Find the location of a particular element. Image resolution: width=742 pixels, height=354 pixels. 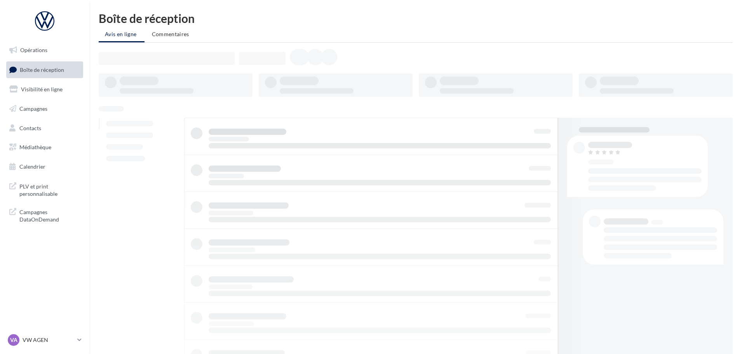

span: Contacts is located at coordinates (30, 127).